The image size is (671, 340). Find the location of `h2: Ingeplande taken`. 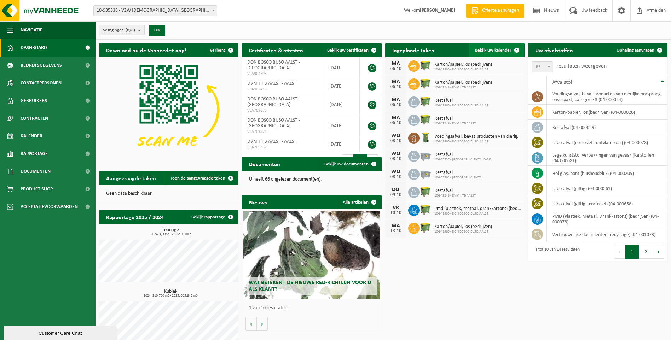

h2: Ingeplande taken is located at coordinates (413, 50).